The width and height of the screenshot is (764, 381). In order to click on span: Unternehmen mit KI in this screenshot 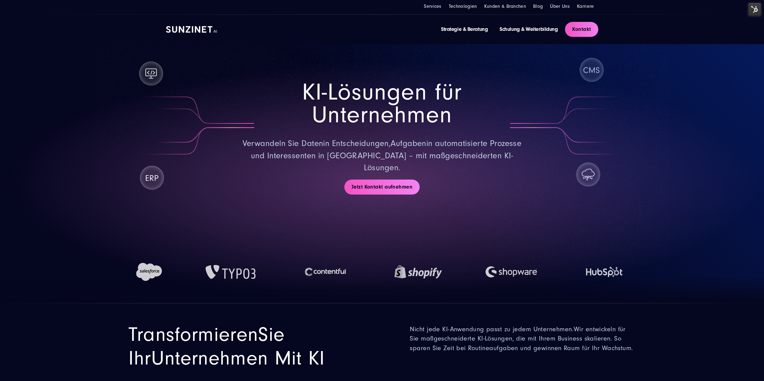, I will do `click(238, 359)`.